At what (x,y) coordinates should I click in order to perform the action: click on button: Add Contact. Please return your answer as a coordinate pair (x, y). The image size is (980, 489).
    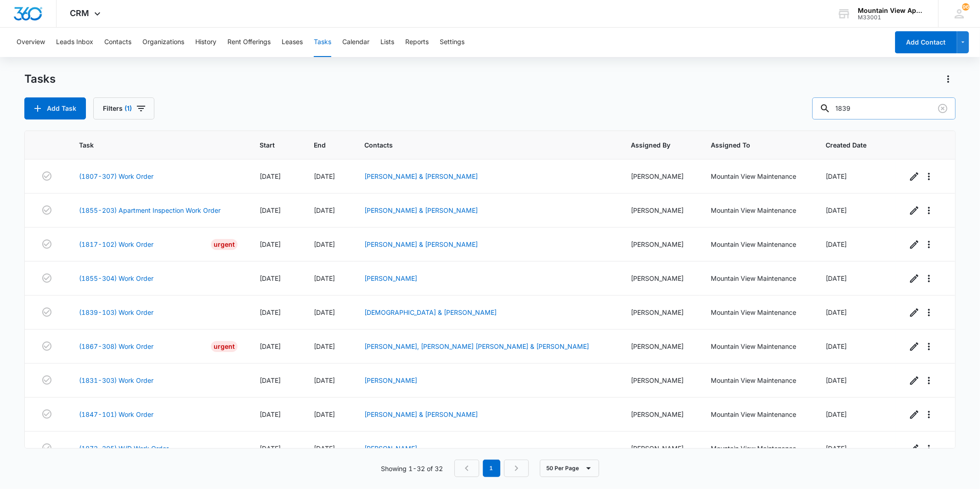
    Looking at the image, I should click on (926, 42).